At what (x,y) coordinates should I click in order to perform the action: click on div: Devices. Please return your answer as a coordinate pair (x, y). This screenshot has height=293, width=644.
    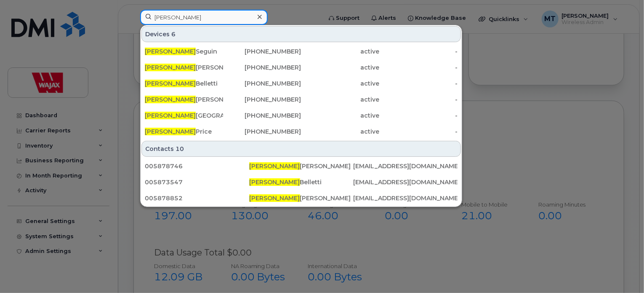
    Looking at the image, I should click on (301, 34).